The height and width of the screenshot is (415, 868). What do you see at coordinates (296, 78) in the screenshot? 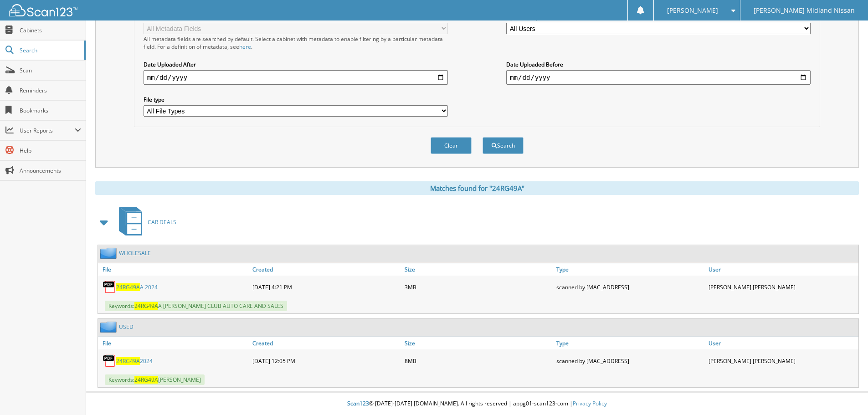
I see `input: start` at bounding box center [296, 78].